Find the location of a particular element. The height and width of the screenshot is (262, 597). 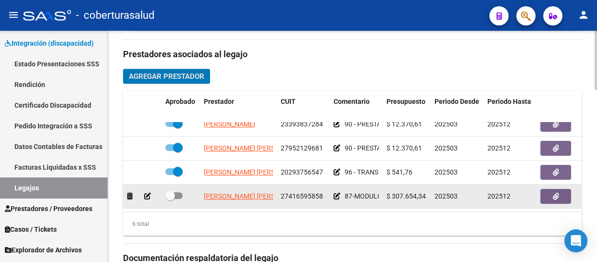

span: Comentario is located at coordinates (351, 101).